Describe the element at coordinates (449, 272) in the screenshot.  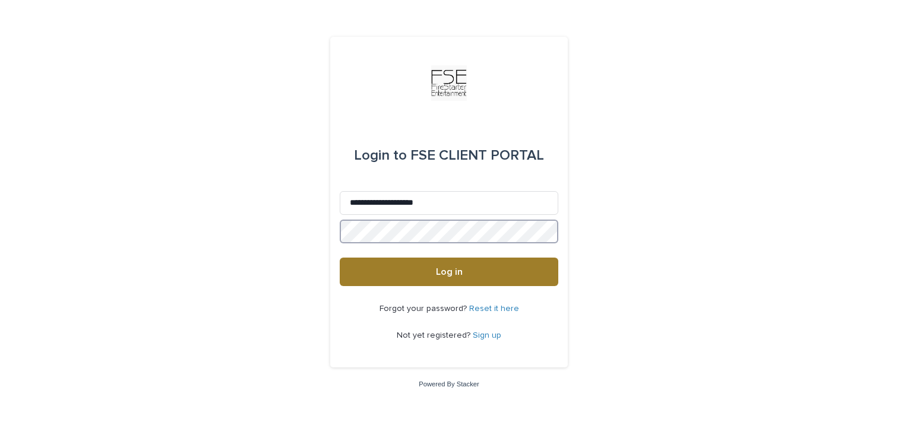
I see `button: Log in` at that location.